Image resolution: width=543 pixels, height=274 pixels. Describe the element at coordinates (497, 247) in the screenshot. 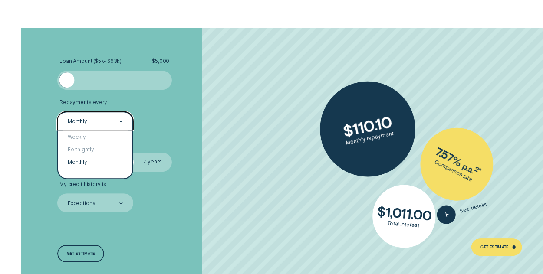

I see `a: Get Estimate` at that location.